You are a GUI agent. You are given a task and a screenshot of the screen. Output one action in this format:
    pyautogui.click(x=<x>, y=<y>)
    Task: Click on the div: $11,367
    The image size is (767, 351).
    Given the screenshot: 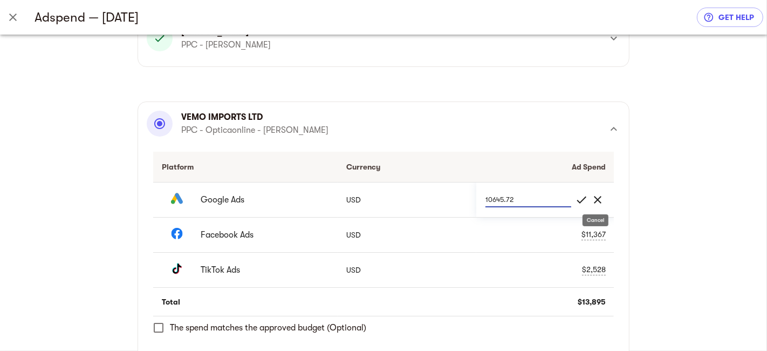 What is the action you would take?
    pyautogui.click(x=593, y=234)
    